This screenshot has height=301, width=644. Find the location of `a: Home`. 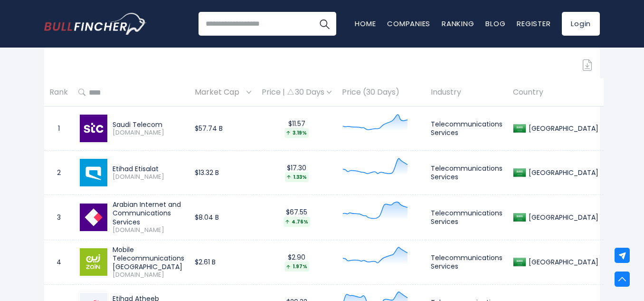

a: Home is located at coordinates (365, 23).